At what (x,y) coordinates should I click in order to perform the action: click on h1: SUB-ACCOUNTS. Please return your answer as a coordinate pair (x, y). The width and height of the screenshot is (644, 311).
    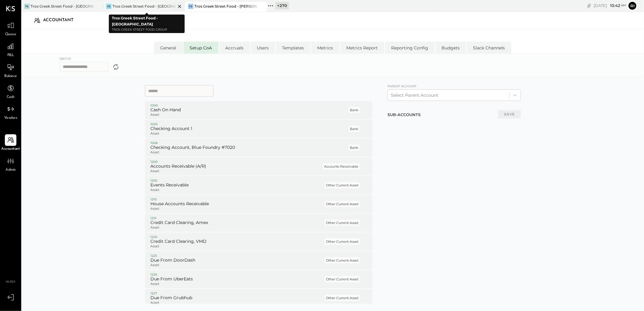
    Looking at the image, I should click on (404, 115).